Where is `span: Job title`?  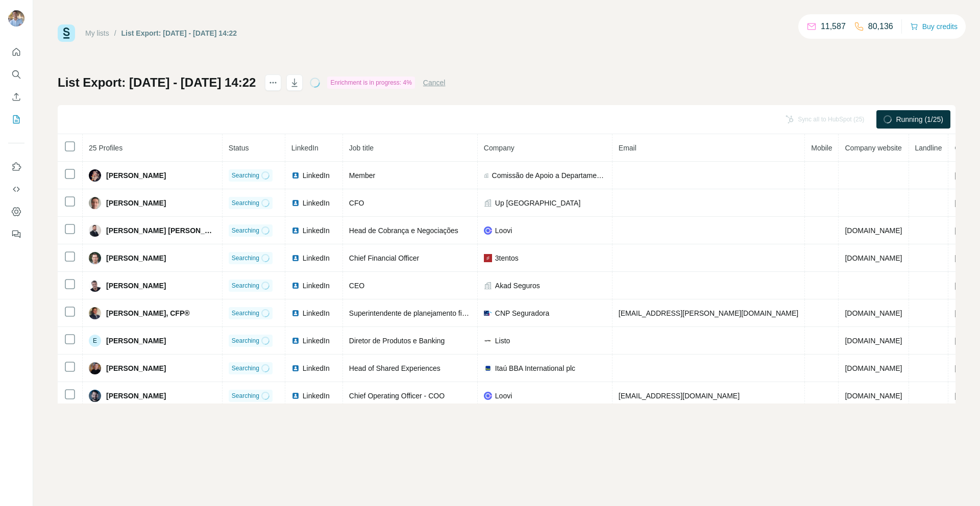
span: Job title is located at coordinates (361, 148).